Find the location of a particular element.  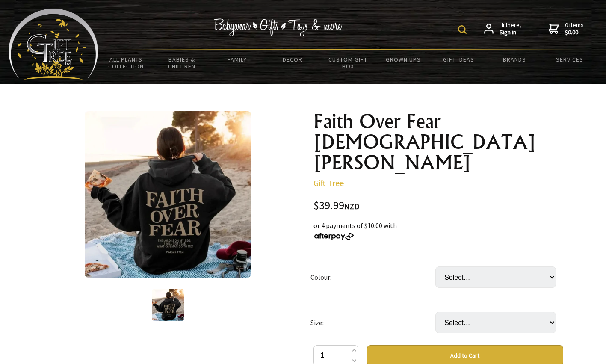

a: Decor is located at coordinates (293, 59).